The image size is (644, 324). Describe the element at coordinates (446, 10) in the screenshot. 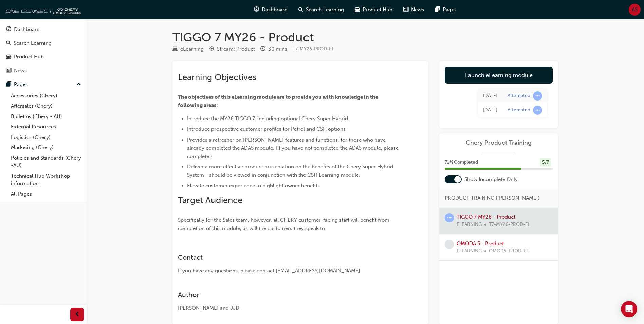

I see `a: pages-iconPages` at that location.